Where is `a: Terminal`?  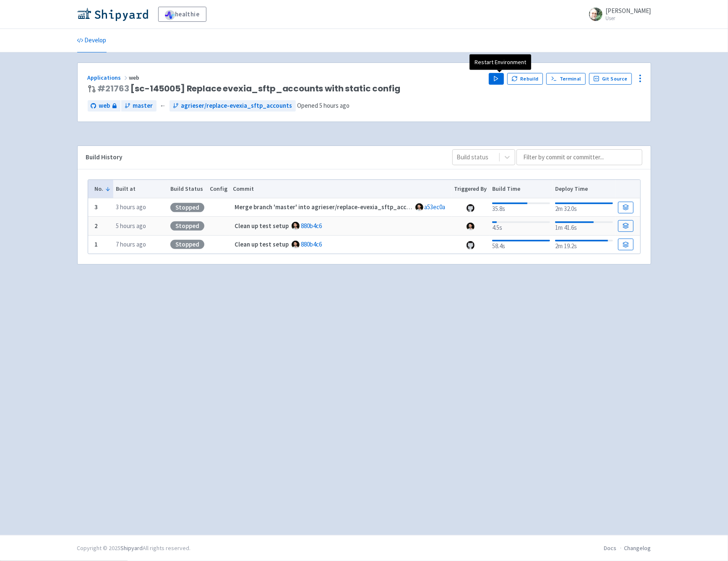
a: Terminal is located at coordinates (566, 79).